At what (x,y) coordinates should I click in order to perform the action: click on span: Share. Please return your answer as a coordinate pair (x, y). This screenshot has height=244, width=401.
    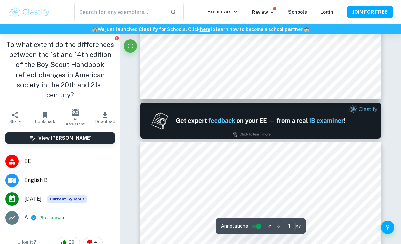
    Looking at the image, I should click on (15, 121).